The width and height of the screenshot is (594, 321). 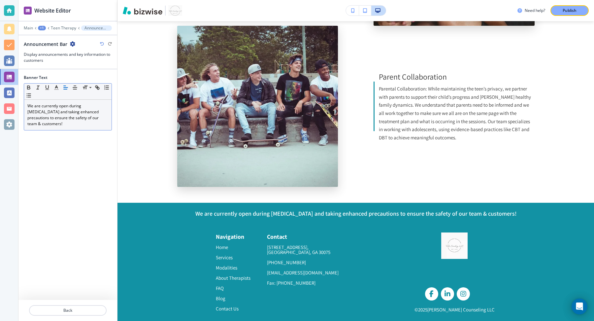 What do you see at coordinates (257, 106) in the screenshot?
I see `img: Photo` at bounding box center [257, 106].